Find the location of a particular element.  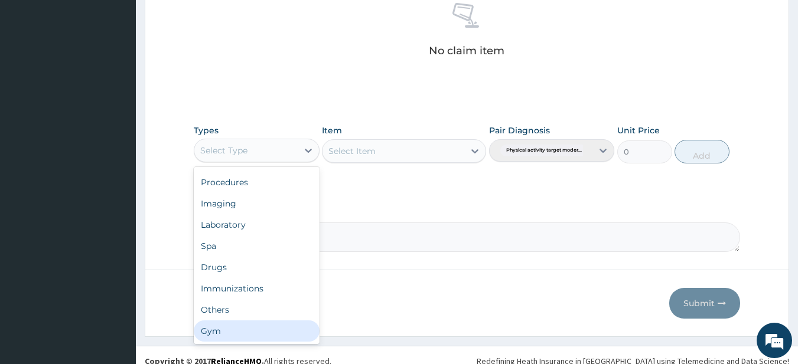

label: Comment is located at coordinates (467, 211).